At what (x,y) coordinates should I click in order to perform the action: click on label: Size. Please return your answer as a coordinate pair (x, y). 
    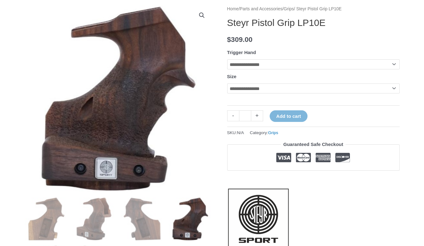
    Looking at the image, I should click on (232, 76).